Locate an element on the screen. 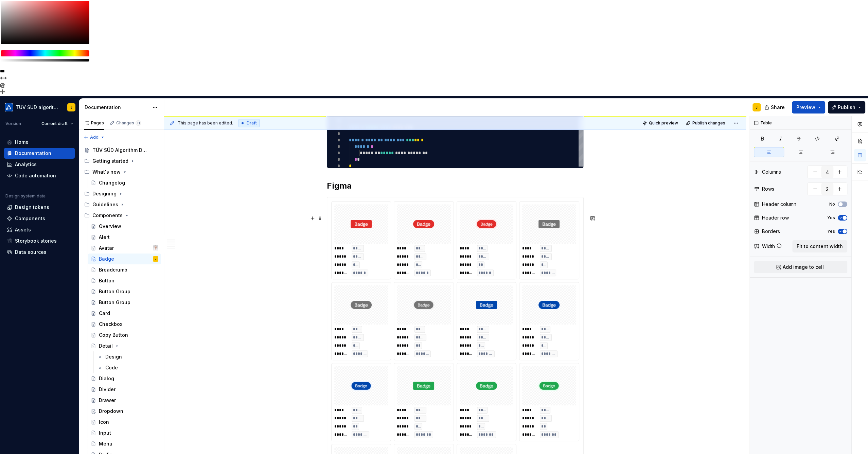 This screenshot has width=868, height=454. img: Marco Schäfer is located at coordinates (156, 248).